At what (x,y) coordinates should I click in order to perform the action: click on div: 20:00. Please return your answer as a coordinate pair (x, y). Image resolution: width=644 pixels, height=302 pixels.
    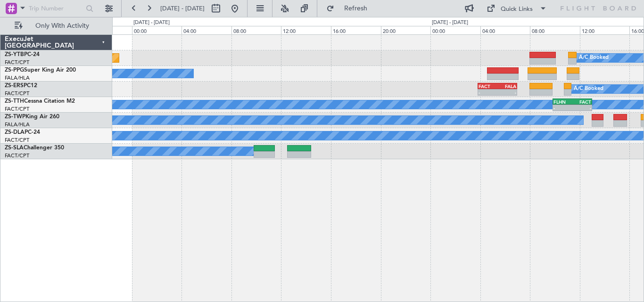
    Looking at the image, I should click on (406, 30).